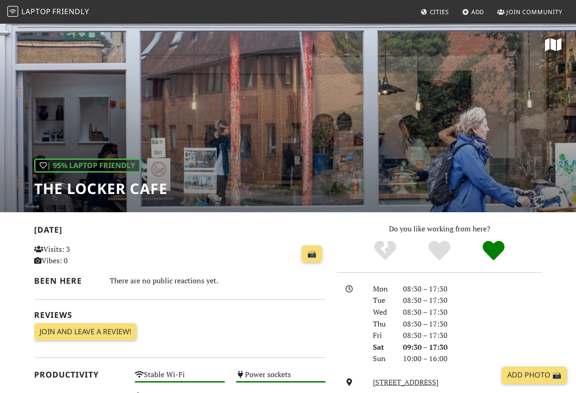 This screenshot has height=393, width=576. Describe the element at coordinates (382, 359) in the screenshot. I see `div: Sun` at that location.